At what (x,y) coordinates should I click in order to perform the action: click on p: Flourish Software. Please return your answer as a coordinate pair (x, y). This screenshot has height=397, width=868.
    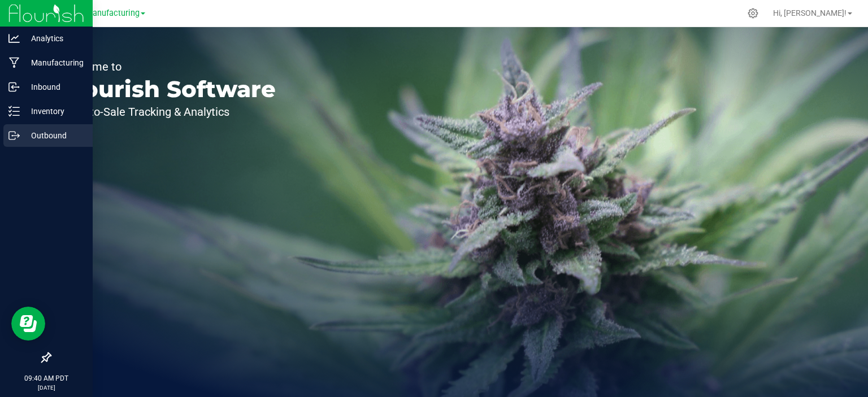
    Looking at the image, I should click on (169, 89).